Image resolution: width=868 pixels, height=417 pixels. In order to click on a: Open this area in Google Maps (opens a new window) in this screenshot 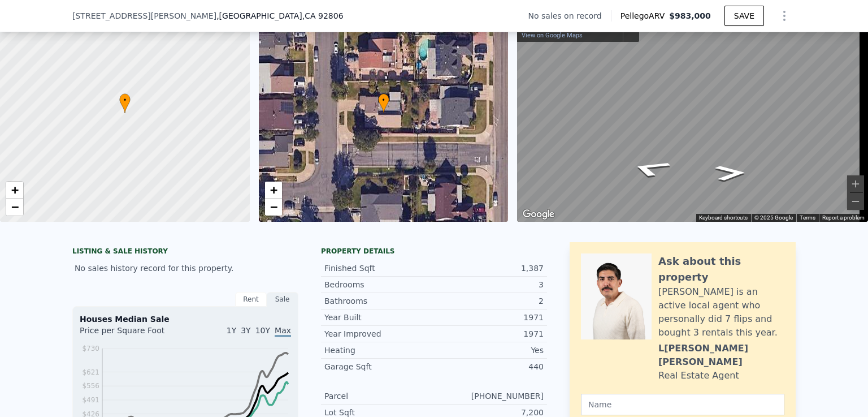, I will do `click(538, 214)`.